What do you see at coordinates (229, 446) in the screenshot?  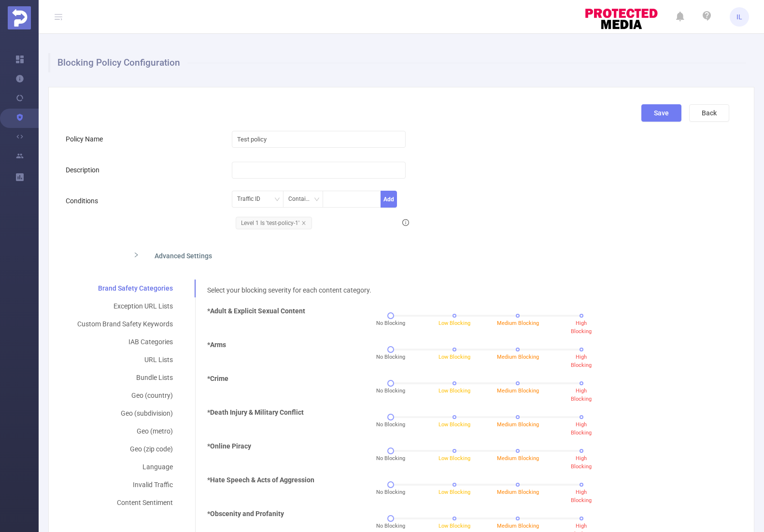 I see `b: *Online Piracy` at bounding box center [229, 446].